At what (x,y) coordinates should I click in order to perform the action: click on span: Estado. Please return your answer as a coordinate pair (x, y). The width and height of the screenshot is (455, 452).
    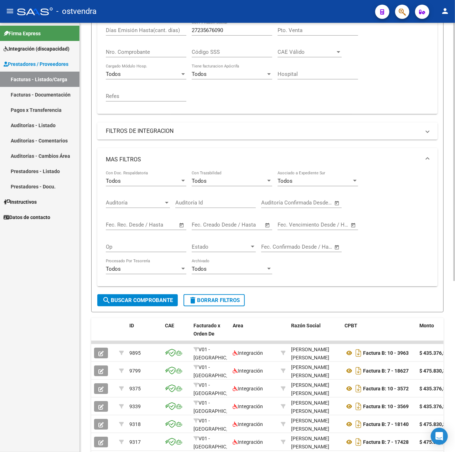
    Looking at the image, I should click on (221, 247).